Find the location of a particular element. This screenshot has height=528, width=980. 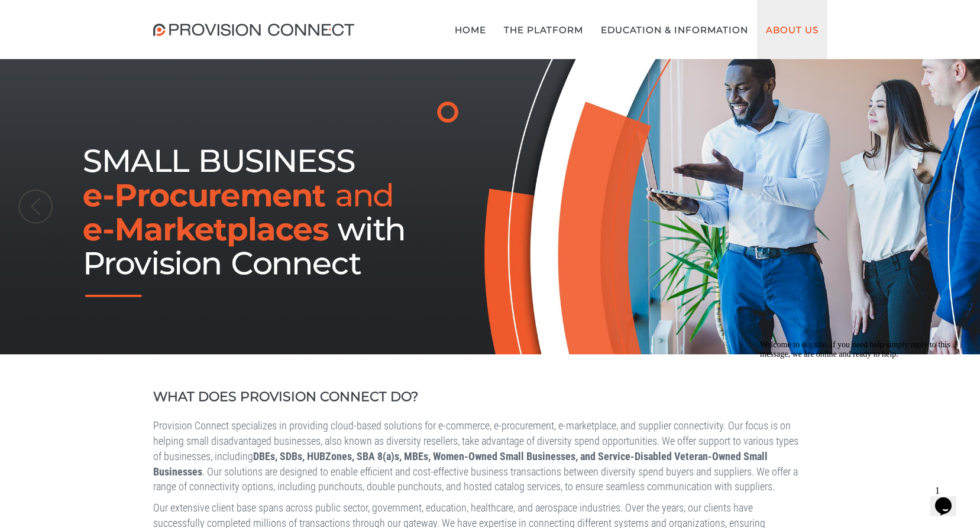

h1: WHAT DOES PROVISION CONNECT DO? is located at coordinates (479, 397).